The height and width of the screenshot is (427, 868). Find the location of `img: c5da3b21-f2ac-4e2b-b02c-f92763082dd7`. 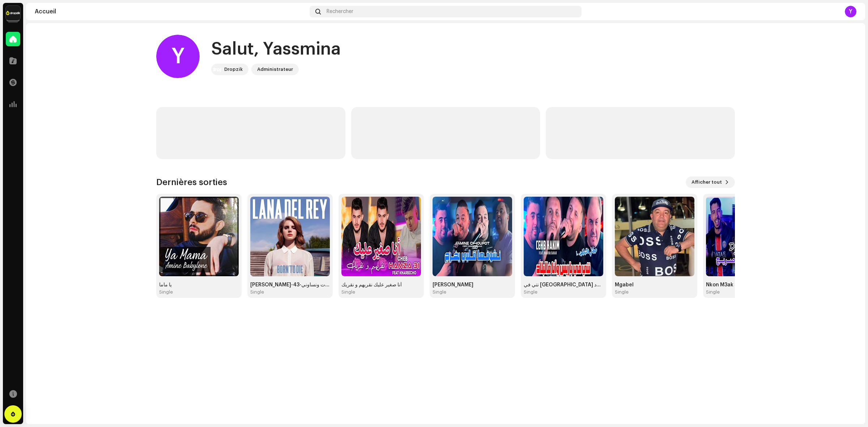

img: c5da3b21-f2ac-4e2b-b02c-f92763082dd7 is located at coordinates (381, 237).